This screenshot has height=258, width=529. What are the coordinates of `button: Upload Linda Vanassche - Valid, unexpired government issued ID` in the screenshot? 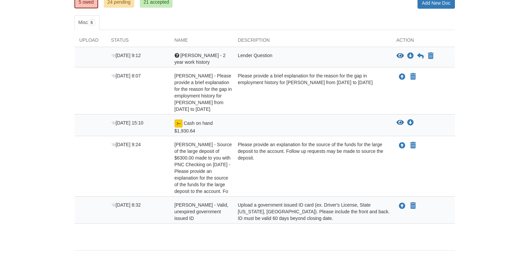 It's located at (403, 206).